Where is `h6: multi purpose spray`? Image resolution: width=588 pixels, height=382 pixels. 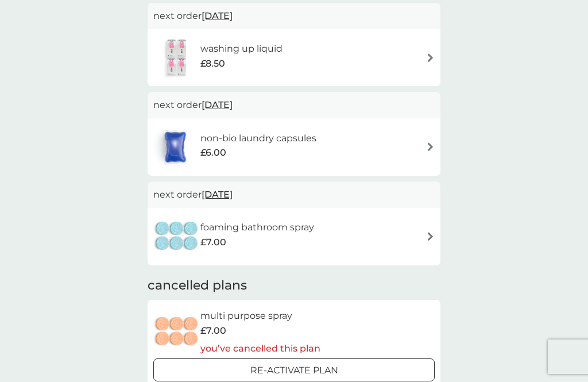
h6: multi purpose spray is located at coordinates (260, 316).